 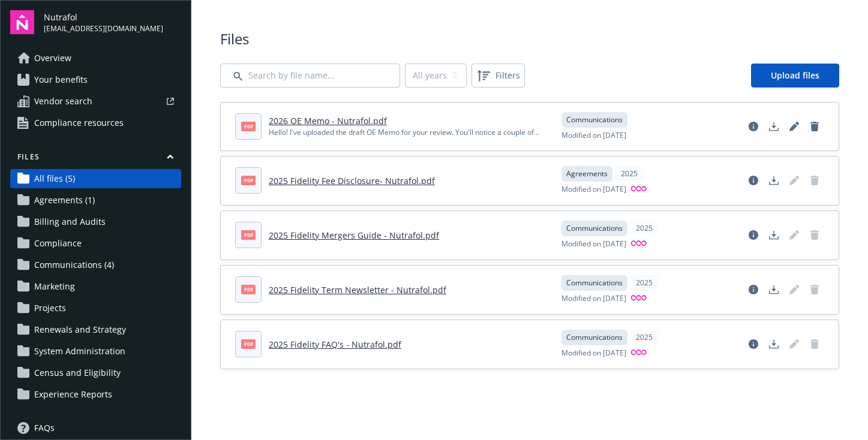 What do you see at coordinates (358, 290) in the screenshot?
I see `a: 2025 Fidelity Term Newsletter - Nutrafol.pdf` at bounding box center [358, 290].